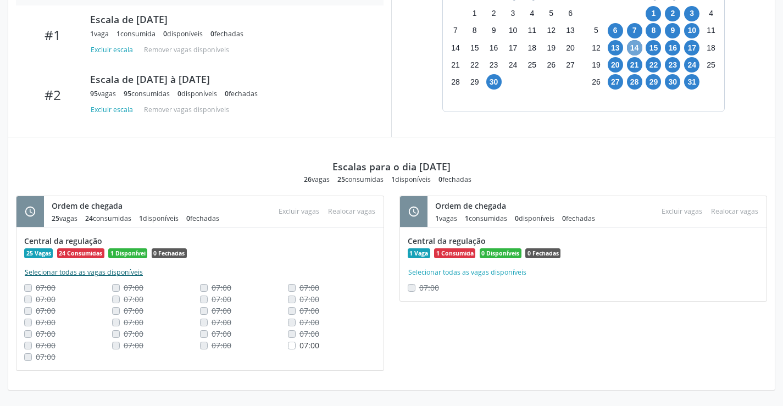 The width and height of the screenshot is (783, 406). Describe the element at coordinates (53, 35) in the screenshot. I see `div: #1` at that location.